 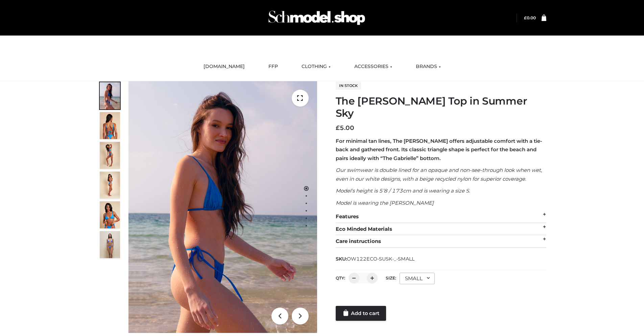 What do you see at coordinates (345, 128) in the screenshot?
I see `bdi: 5.00` at bounding box center [345, 128].